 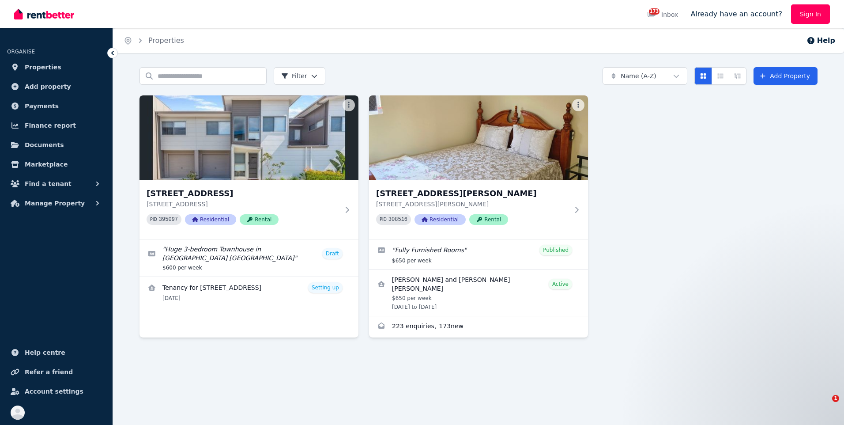 I want to click on span: Find a tenant, so click(x=48, y=184).